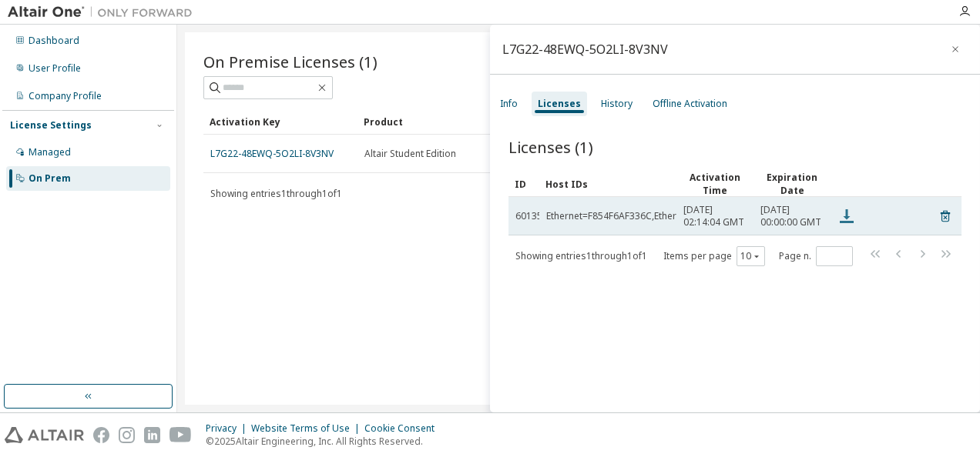 The height and width of the screenshot is (457, 980). I want to click on div: Licenses, so click(559, 104).